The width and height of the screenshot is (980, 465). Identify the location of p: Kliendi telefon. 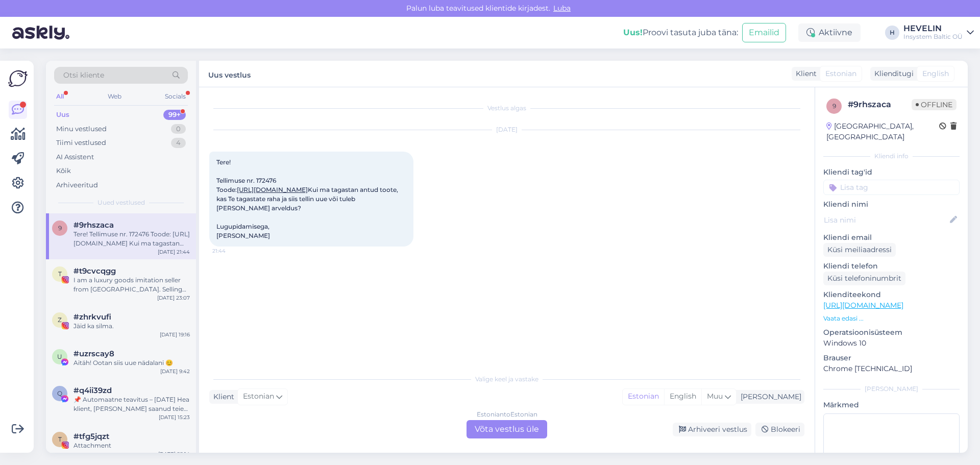
(891, 265).